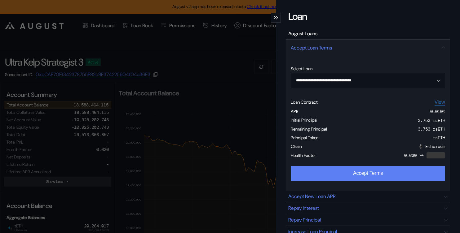 Image resolution: width=460 pixels, height=233 pixels. Describe the element at coordinates (431, 146) in the screenshot. I see `div: Ethereum` at that location.